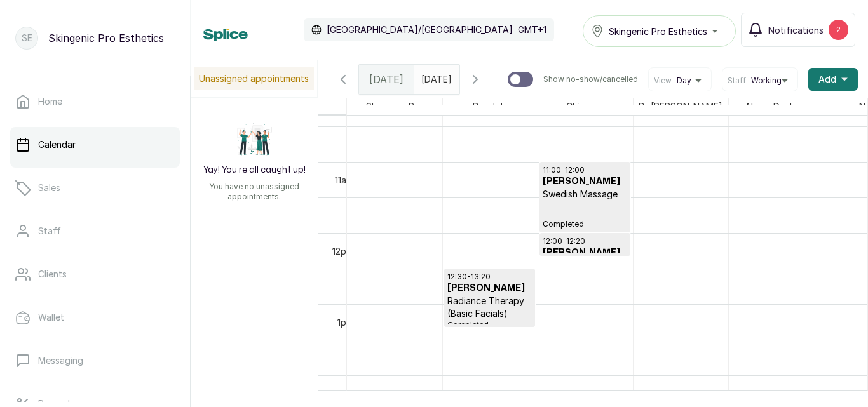 This screenshot has width=868, height=407. What do you see at coordinates (50, 231) in the screenshot?
I see `p: Staff` at bounding box center [50, 231].